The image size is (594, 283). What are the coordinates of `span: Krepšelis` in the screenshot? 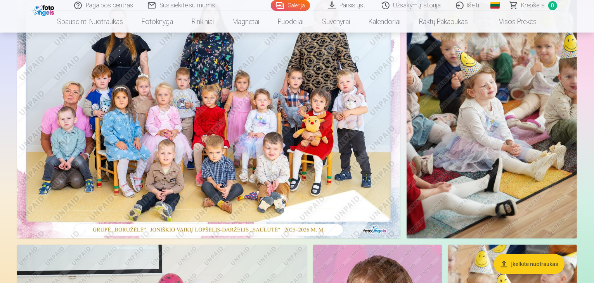 It's located at (533, 5).